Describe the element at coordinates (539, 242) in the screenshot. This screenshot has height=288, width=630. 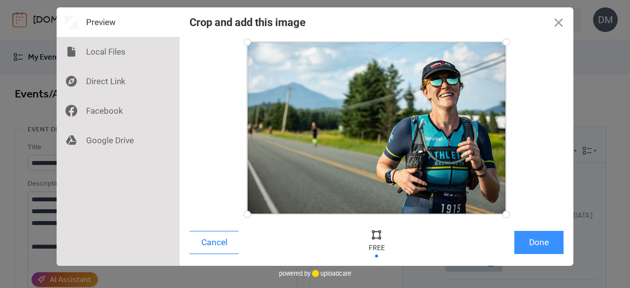
I see `button: Done` at that location.